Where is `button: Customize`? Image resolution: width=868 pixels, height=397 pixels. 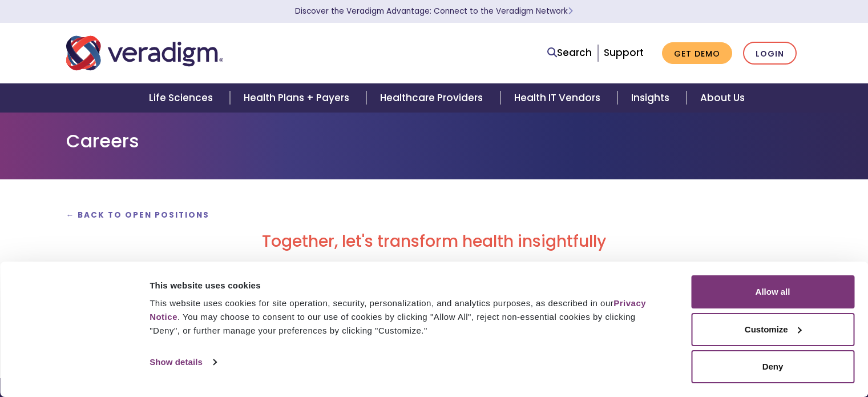
button: Customize is located at coordinates (773, 330).